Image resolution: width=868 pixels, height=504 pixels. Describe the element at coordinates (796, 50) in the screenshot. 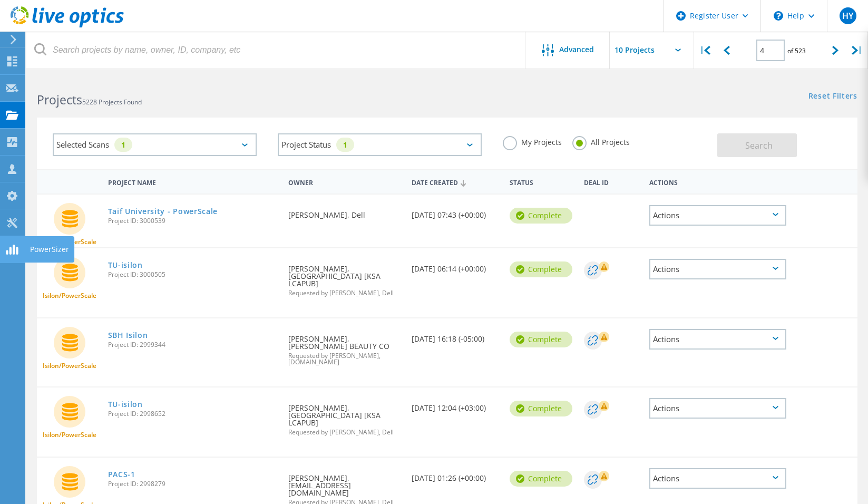

I see `span: of 523` at that location.